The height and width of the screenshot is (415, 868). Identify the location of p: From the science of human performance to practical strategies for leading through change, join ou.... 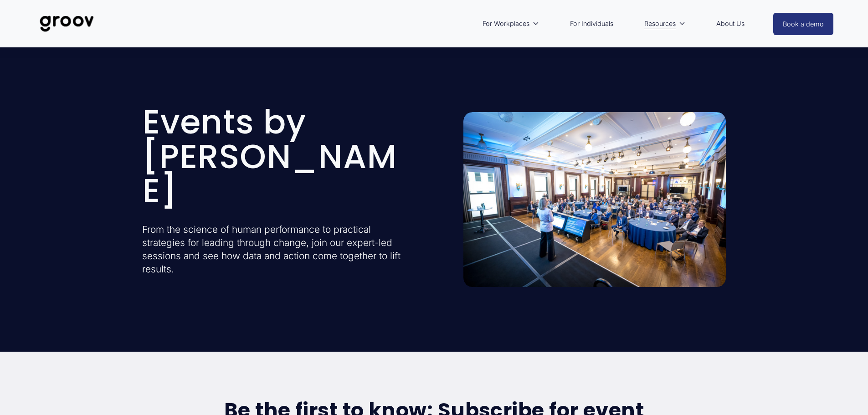
(273, 250).